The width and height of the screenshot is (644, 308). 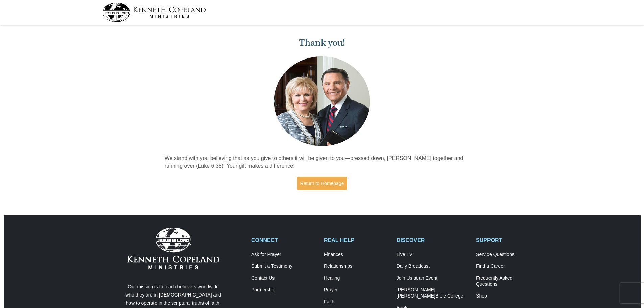 I want to click on a: Shop, so click(x=509, y=296).